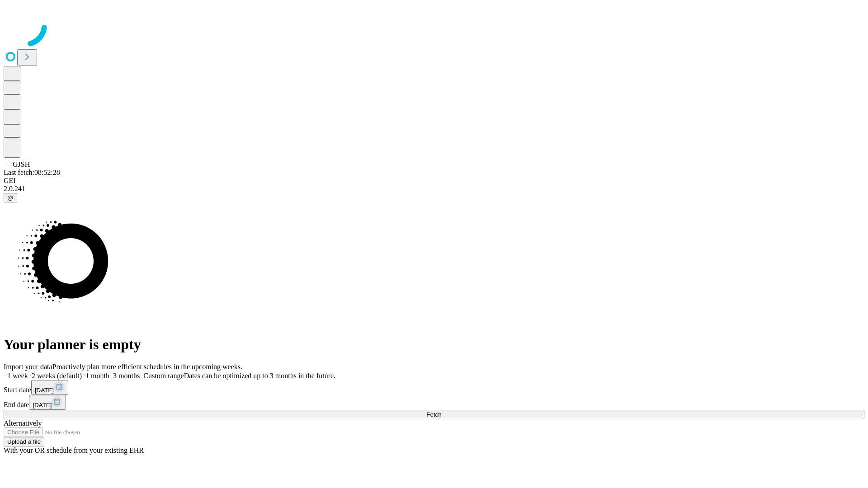 This screenshot has width=868, height=488. Describe the element at coordinates (434, 387) in the screenshot. I see `div: Start date` at that location.